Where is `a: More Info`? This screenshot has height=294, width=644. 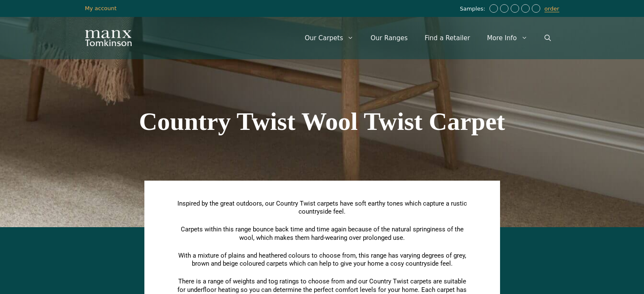 a: More Info is located at coordinates (507, 38).